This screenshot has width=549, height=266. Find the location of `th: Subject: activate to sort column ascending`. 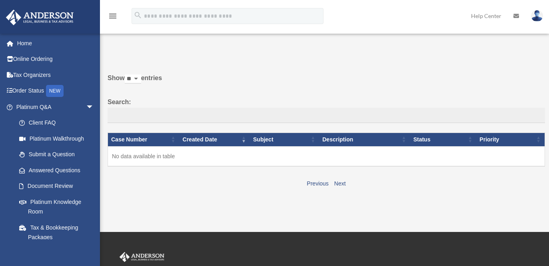

th: Subject: activate to sort column ascending is located at coordinates (285, 139).